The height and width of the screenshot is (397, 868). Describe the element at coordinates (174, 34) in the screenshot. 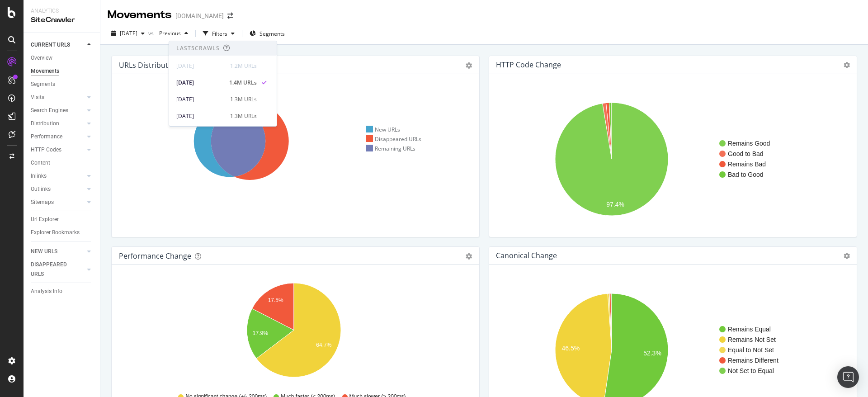

I see `button: Previous` at that location.